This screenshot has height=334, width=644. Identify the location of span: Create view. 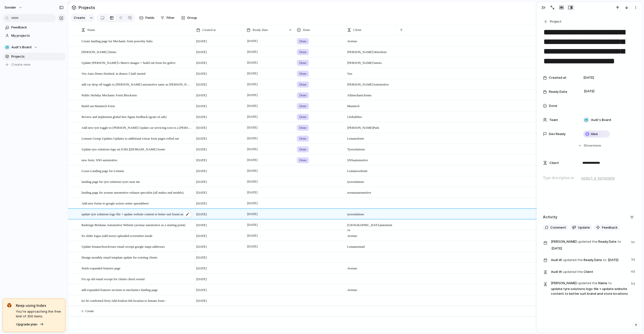
(21, 65).